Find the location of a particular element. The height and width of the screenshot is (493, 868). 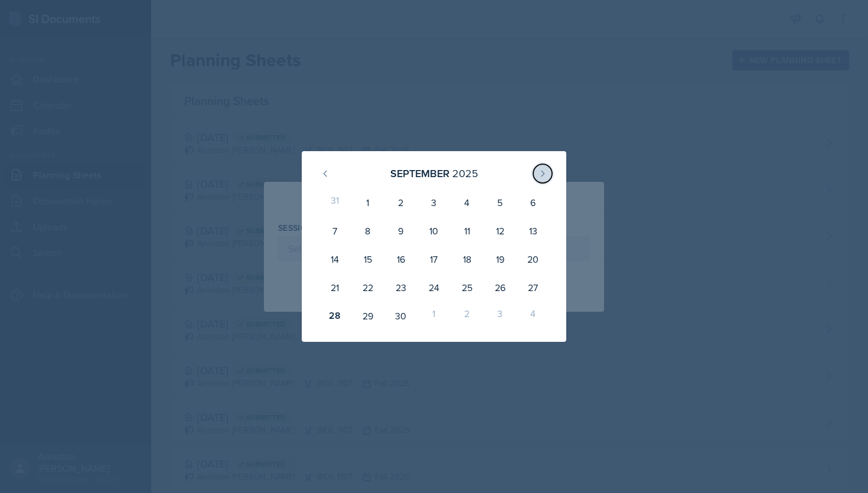

div: 7 is located at coordinates (335, 231).